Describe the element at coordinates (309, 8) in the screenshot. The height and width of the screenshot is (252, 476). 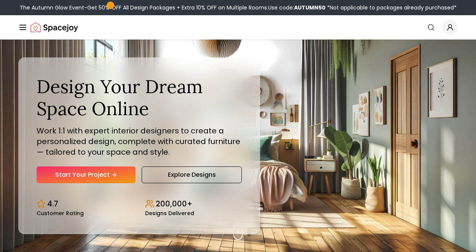
I see `b: AUTUMN50` at that location.